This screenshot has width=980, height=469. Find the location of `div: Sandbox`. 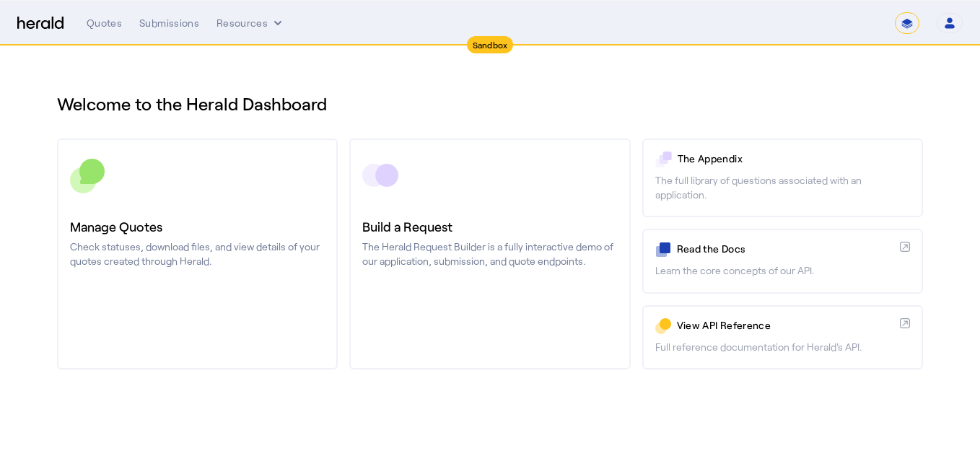

div: Sandbox is located at coordinates (490, 44).